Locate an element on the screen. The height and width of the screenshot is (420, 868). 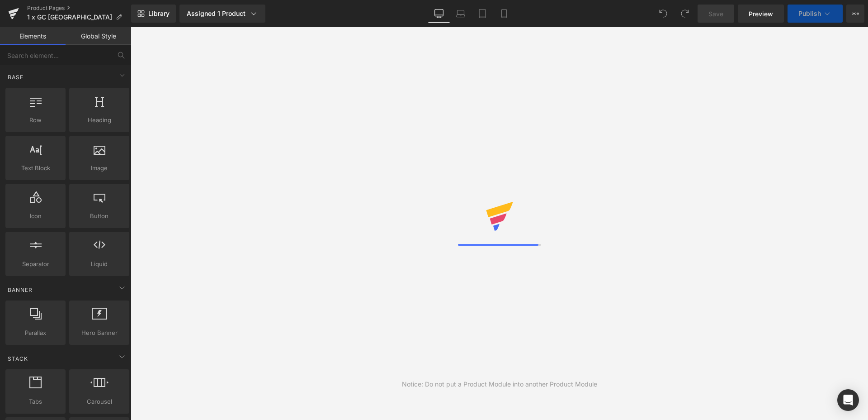
span: Hero Banner is located at coordinates (99, 332).